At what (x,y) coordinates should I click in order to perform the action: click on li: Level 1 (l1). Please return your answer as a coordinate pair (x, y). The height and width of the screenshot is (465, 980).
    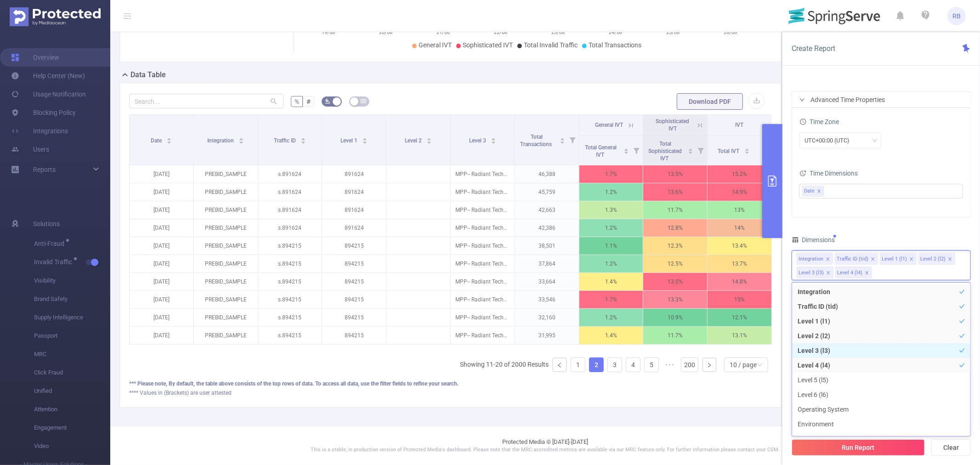
    Looking at the image, I should click on (882, 322).